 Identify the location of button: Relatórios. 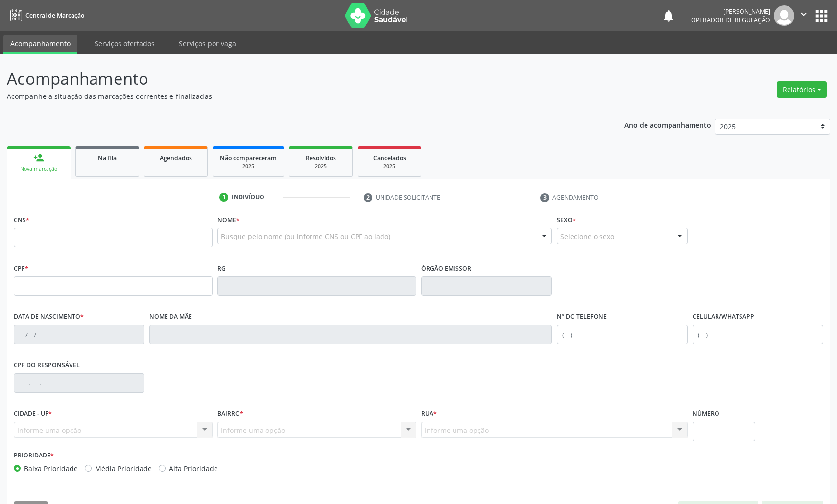
(801, 90).